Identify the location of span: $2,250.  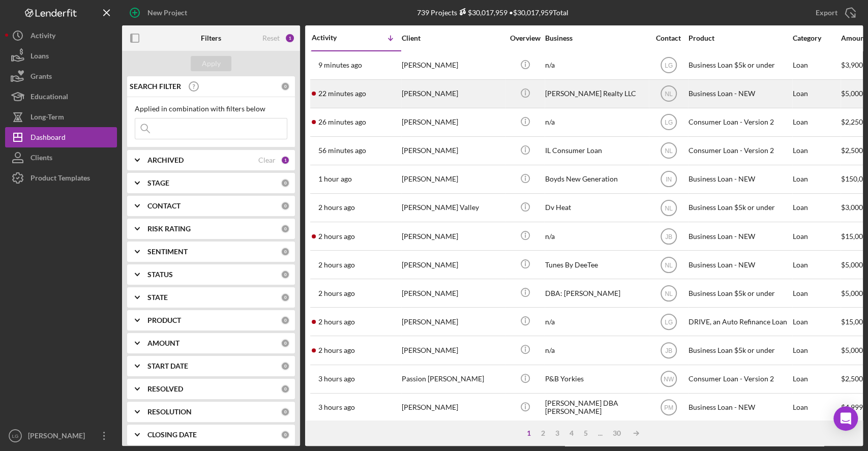
(852, 122).